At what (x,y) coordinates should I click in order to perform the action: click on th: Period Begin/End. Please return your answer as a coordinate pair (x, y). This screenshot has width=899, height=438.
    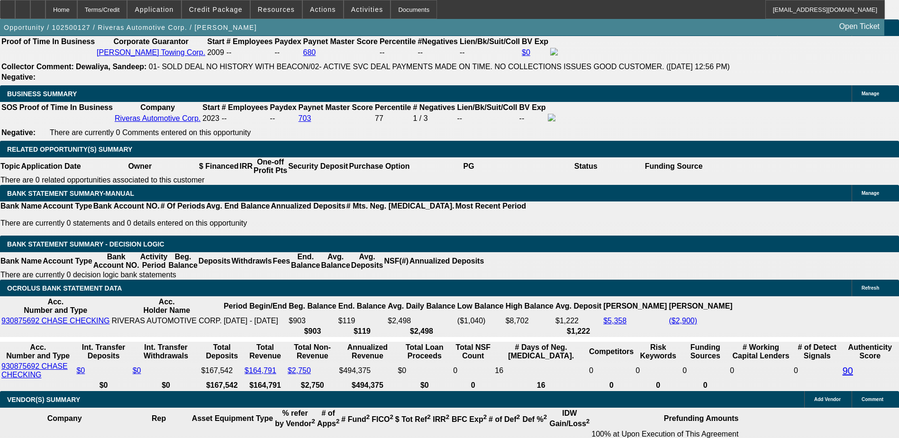
    Looking at the image, I should click on (255, 306).